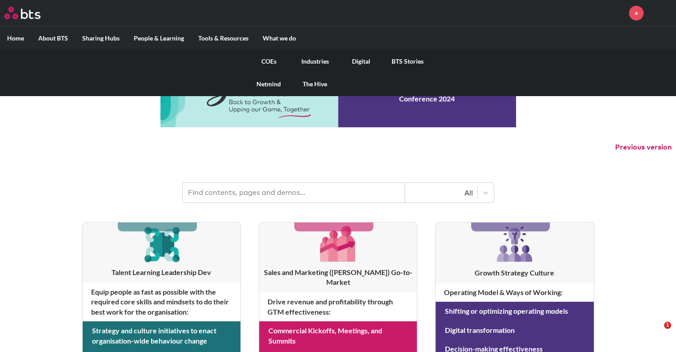  Describe the element at coordinates (101, 38) in the screenshot. I see `label: Sharing Hubs` at that location.